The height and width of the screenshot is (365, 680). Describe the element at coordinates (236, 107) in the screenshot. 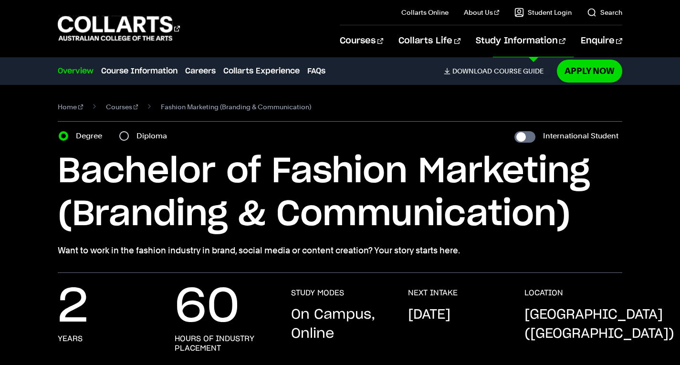

I see `span: Fashion Marketing (Branding & Communication)` at that location.